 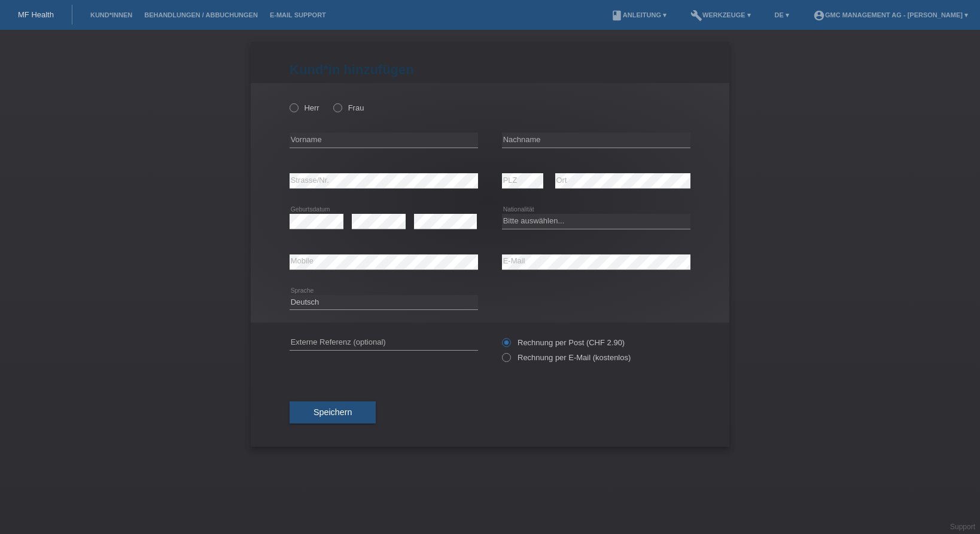 I want to click on a: Kund*innen, so click(x=111, y=15).